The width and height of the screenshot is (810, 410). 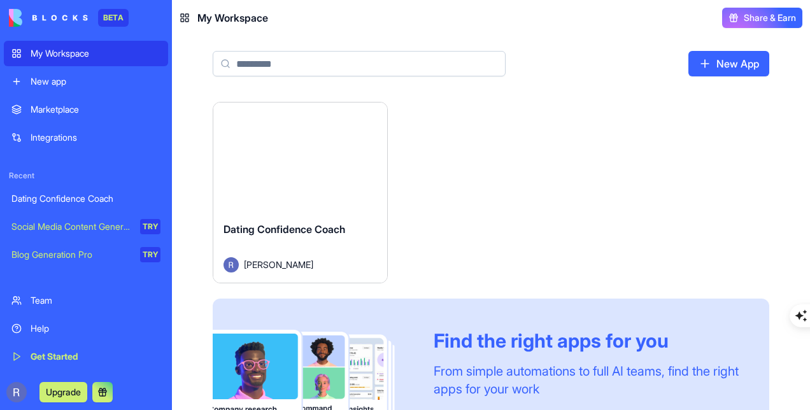 I want to click on a: Marketplace, so click(x=86, y=110).